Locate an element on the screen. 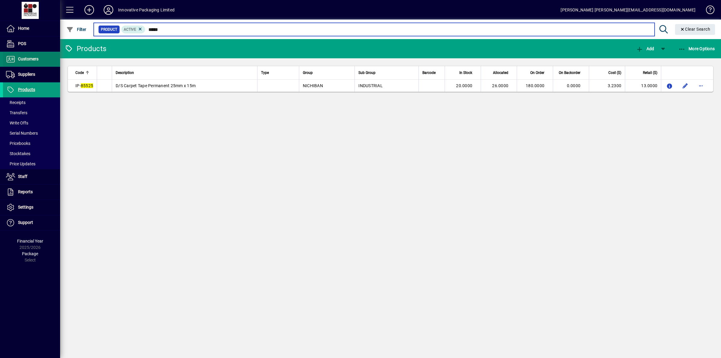  span: Transfers is located at coordinates (17, 113).